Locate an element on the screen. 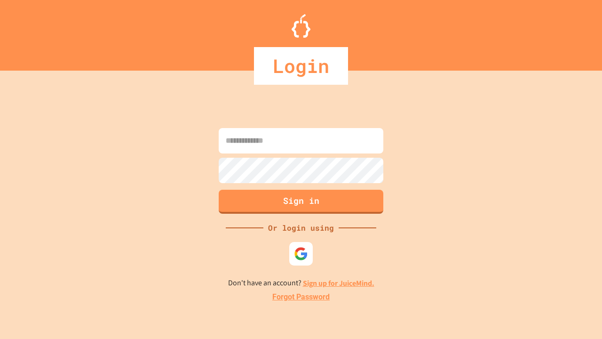 The height and width of the screenshot is (339, 602). a: Sign up for JuiceMind. is located at coordinates (339, 283).